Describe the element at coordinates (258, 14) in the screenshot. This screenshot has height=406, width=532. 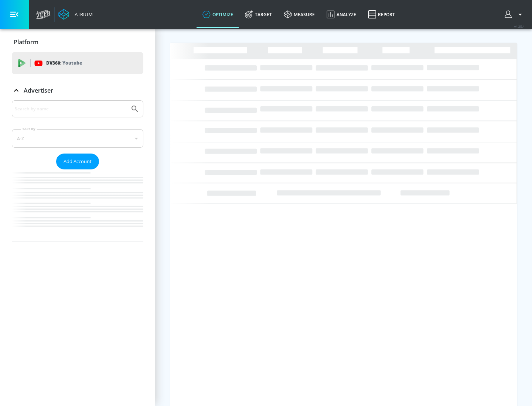
I see `a: Target` at that location.